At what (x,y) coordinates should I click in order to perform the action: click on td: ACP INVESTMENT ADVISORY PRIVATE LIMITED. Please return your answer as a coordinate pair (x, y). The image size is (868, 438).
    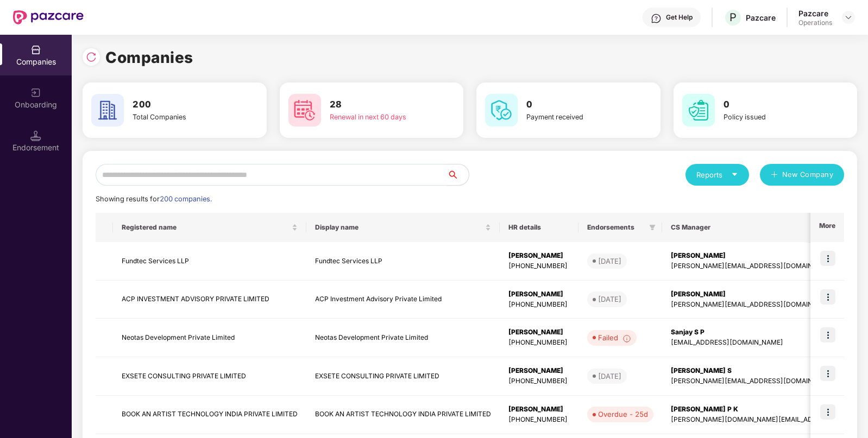
    Looking at the image, I should click on (210, 300).